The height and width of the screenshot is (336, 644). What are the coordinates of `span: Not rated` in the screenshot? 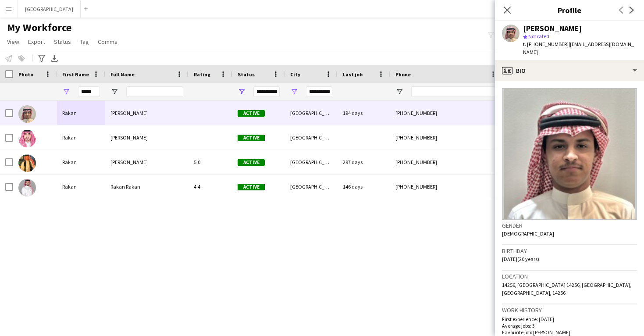 It's located at (539, 36).